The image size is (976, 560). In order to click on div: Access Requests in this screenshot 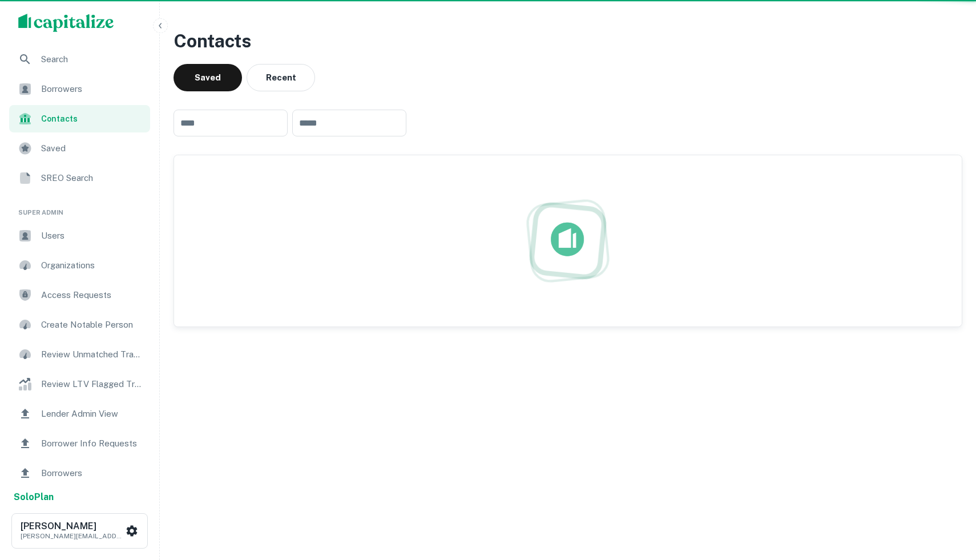, I will do `click(79, 295)`.